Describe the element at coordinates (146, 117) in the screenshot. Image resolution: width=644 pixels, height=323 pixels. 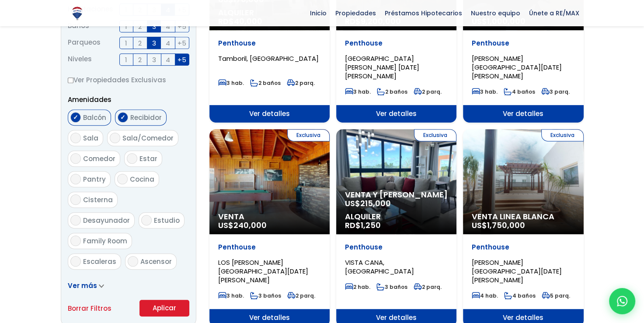
I see `span: Recibidor` at that location.